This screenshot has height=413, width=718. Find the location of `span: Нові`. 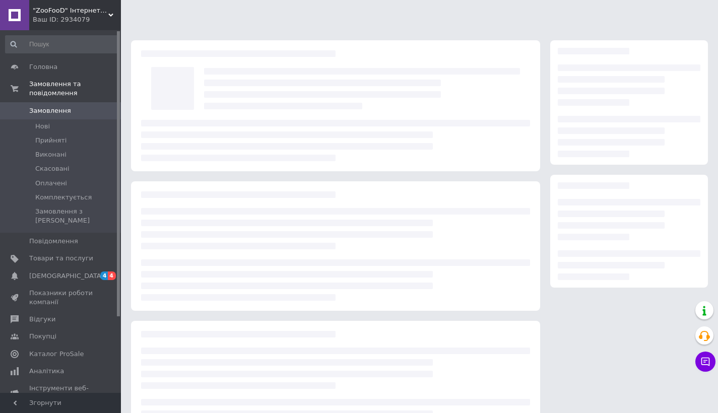

span: Нові is located at coordinates (42, 126).